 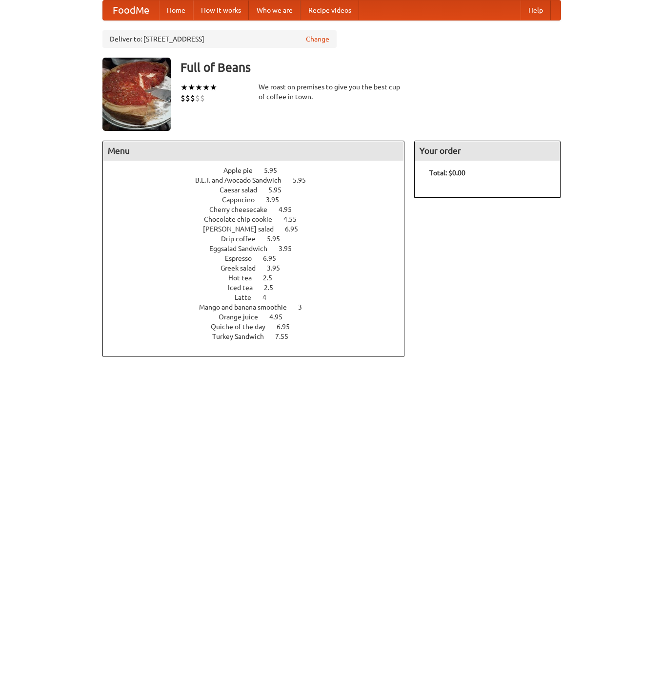 I want to click on span: 4.55, so click(x=295, y=219).